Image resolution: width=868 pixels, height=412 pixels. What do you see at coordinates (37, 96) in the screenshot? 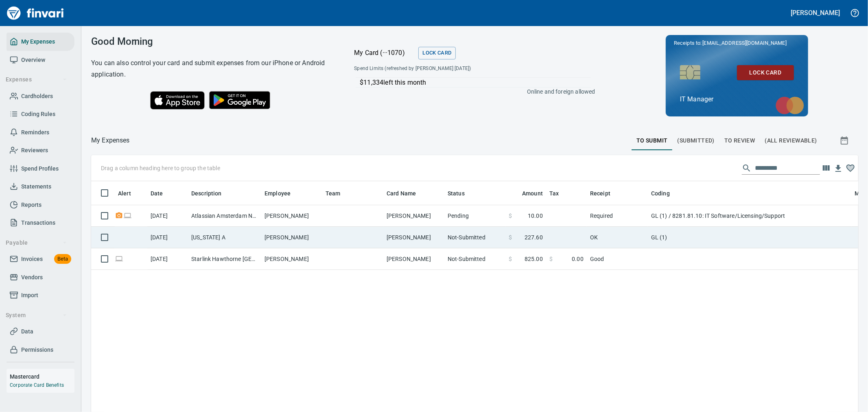
I see `span: Cardholders` at bounding box center [37, 96].